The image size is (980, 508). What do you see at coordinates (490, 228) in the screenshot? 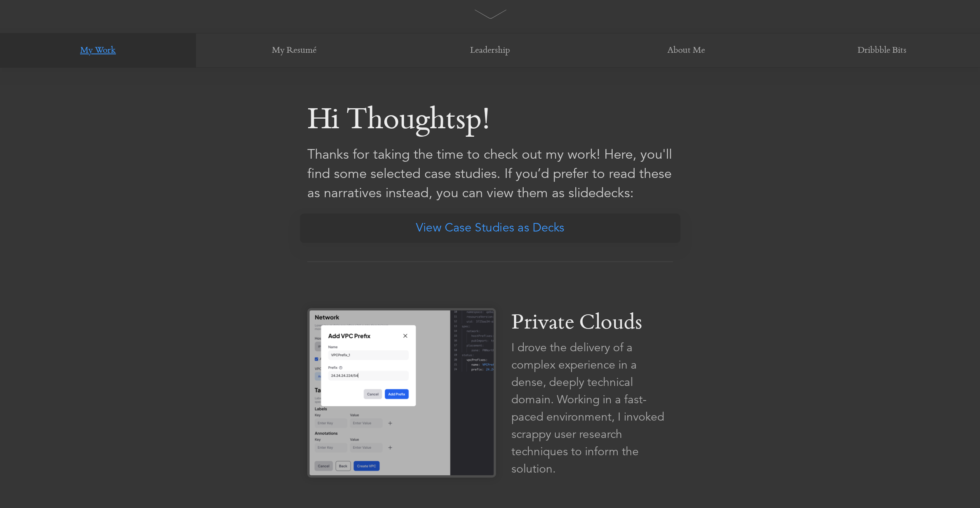
I see `a: View Case Studies as Decks` at bounding box center [490, 228].